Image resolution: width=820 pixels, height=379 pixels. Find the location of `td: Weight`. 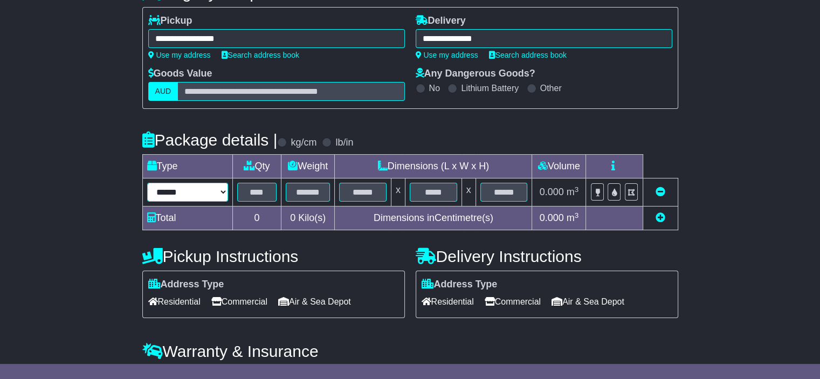

td: Weight is located at coordinates (308, 167).